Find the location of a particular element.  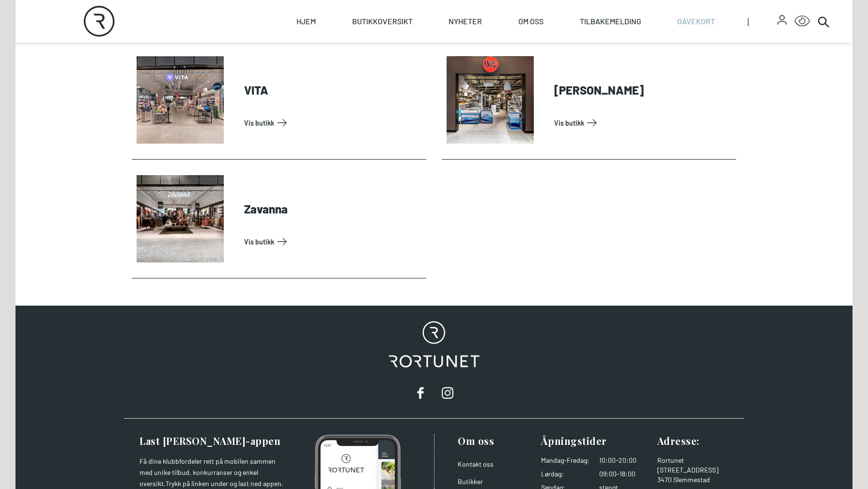

h3: Om oss is located at coordinates (496, 441).